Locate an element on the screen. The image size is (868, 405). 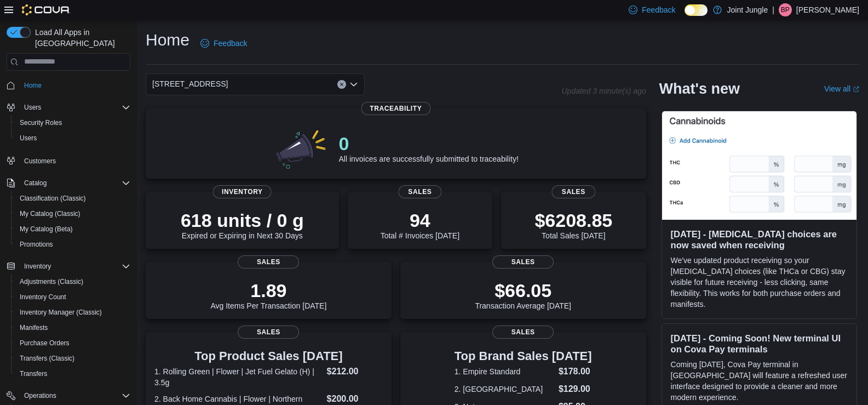
a: My Catalog (Classic) is located at coordinates (50, 214).